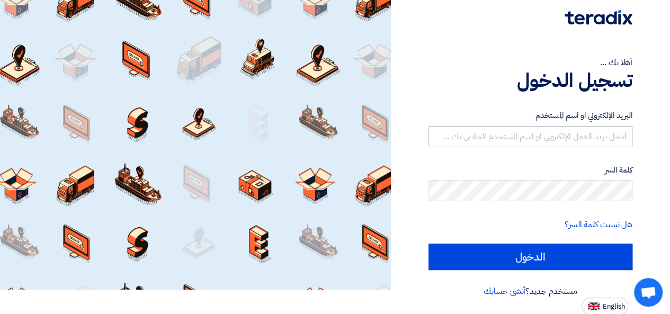  I want to click on h1: تسجيل الدخول, so click(530, 80).